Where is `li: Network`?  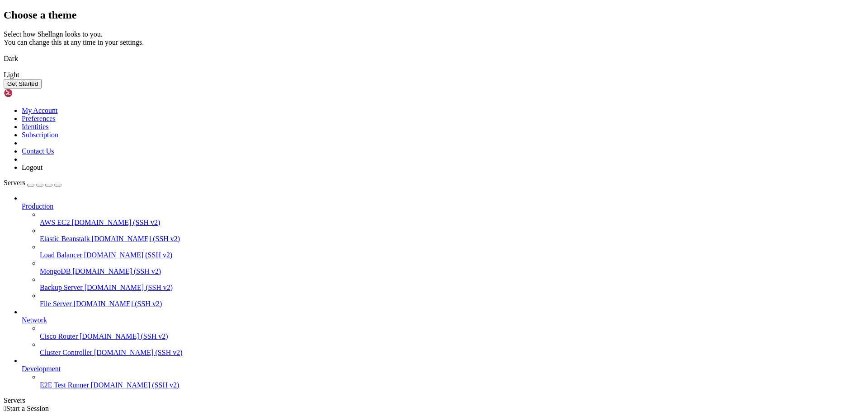
li: Network is located at coordinates (443, 332).